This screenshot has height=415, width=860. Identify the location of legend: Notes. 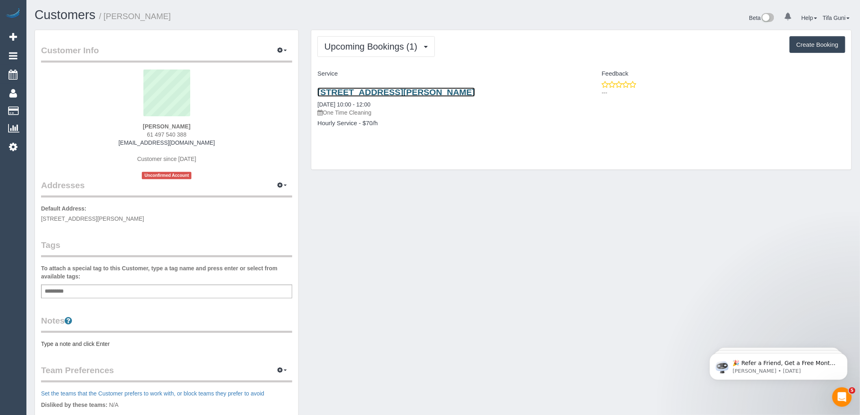
(167, 323).